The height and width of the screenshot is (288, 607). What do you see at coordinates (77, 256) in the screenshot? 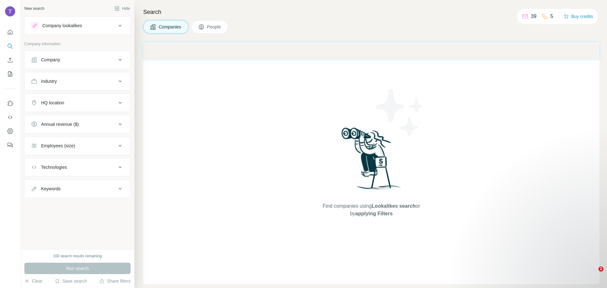
I see `div: 100 search results remaining` at bounding box center [77, 256].